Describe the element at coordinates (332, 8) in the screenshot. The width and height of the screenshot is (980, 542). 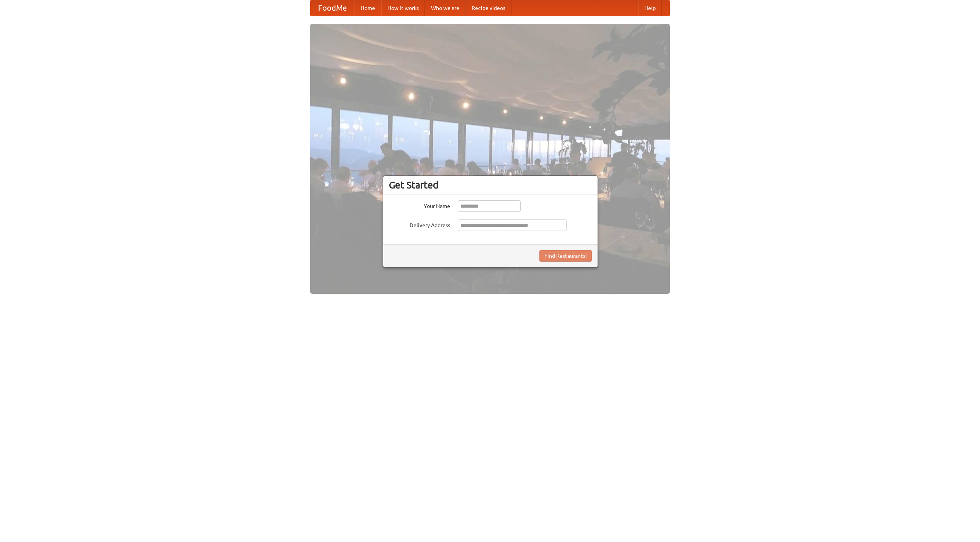
I see `a: FoodMe` at that location.